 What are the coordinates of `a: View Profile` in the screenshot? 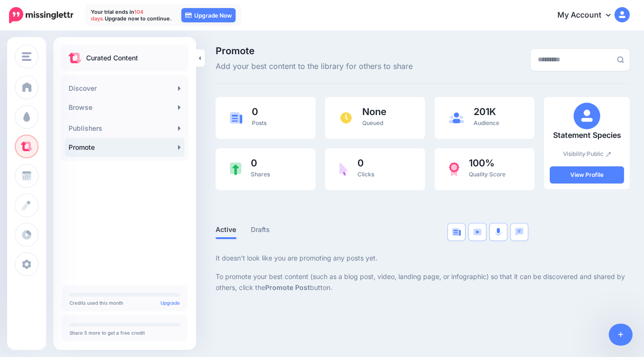 It's located at (587, 175).